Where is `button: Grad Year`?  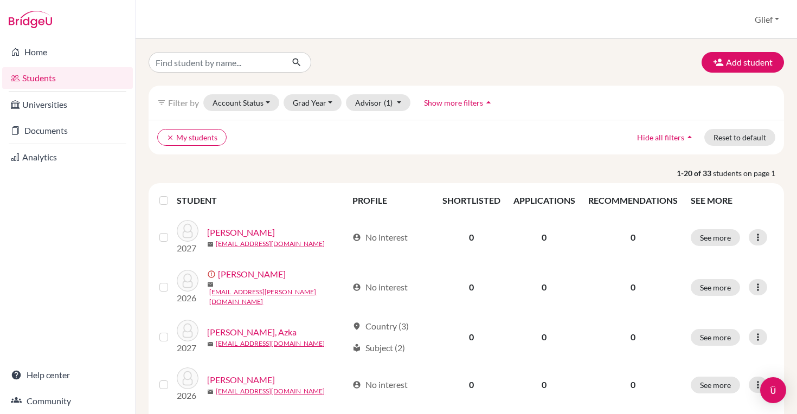 button: Grad Year is located at coordinates (313, 103).